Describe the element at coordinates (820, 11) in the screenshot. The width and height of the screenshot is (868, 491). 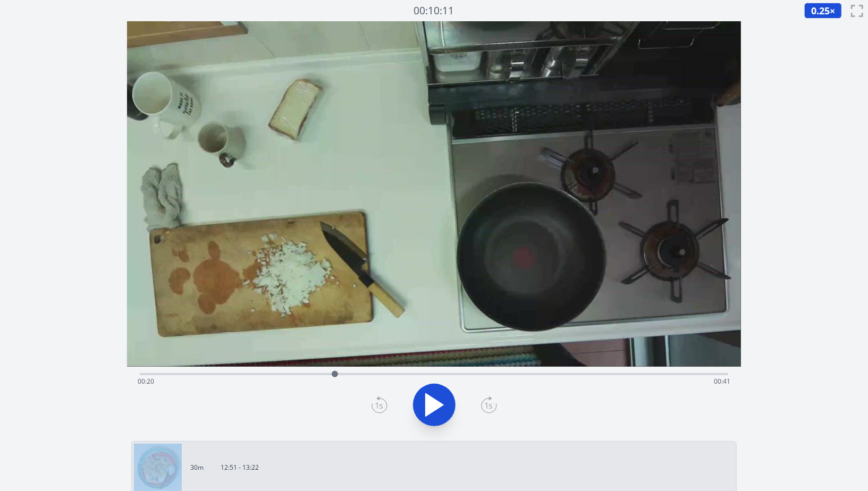
I see `span: 0.25` at that location.